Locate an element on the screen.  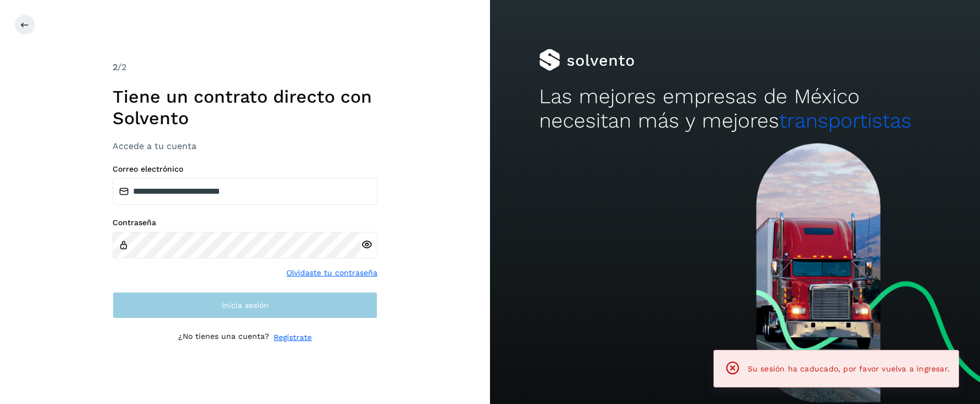
a: Olvidaste tu contraseña is located at coordinates (332, 272).